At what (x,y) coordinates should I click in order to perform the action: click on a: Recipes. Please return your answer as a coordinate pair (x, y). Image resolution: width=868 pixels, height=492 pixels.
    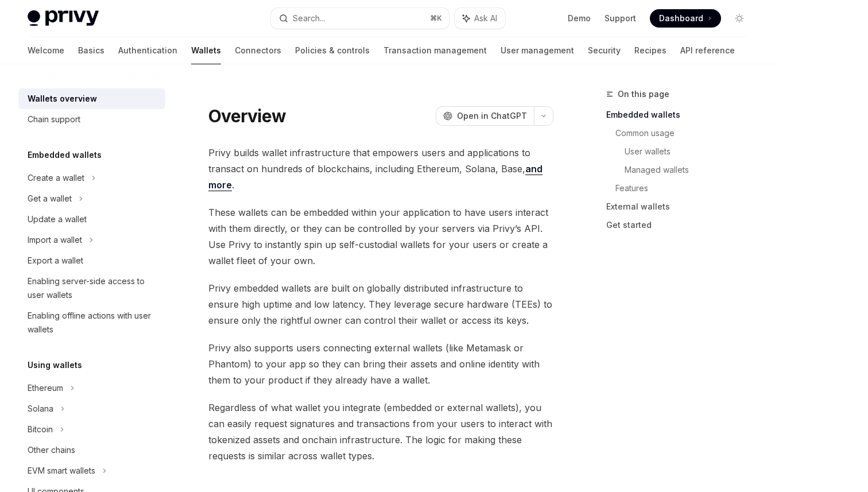
    Looking at the image, I should click on (651, 51).